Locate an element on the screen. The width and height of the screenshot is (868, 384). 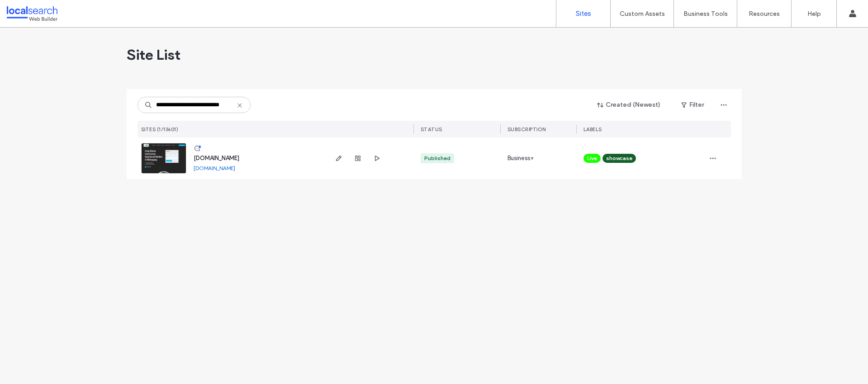
label: Custom Assets is located at coordinates (642, 13).